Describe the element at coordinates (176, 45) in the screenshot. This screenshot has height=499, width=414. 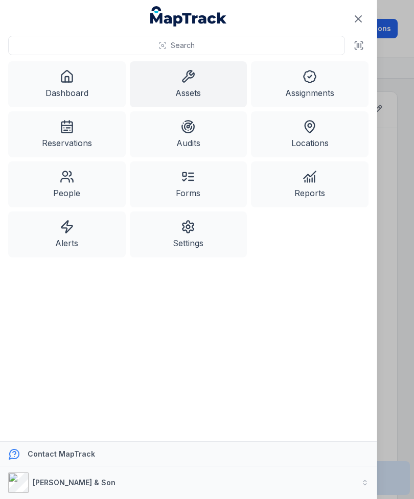
I see `button: Search` at that location.